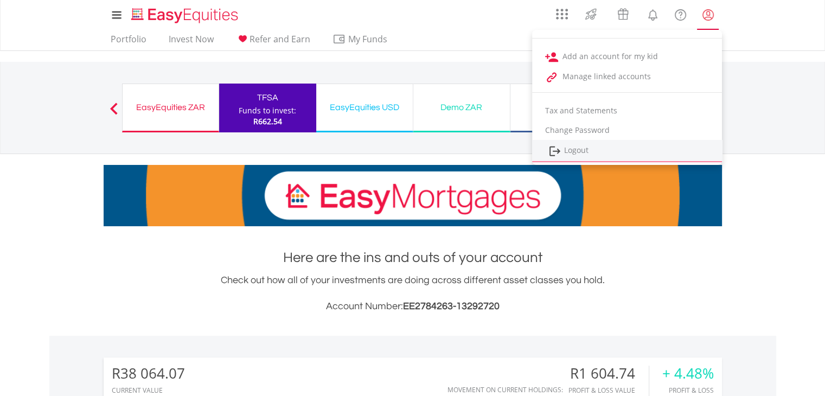 This screenshot has height=396, width=825. I want to click on a: Change Password, so click(627, 130).